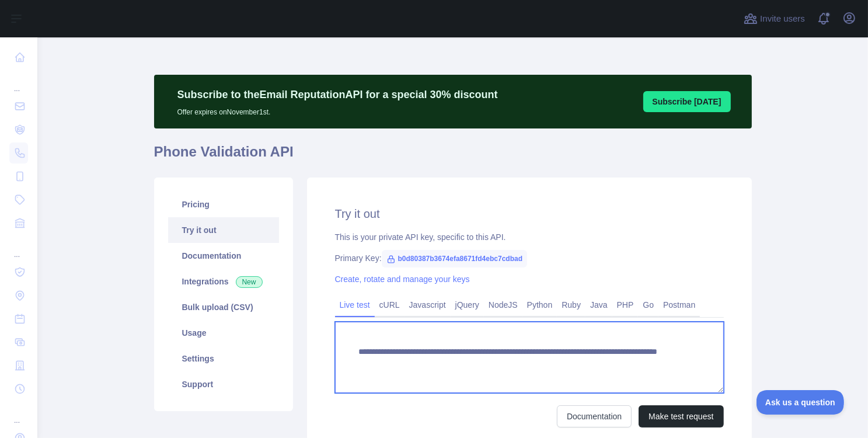 Image resolution: width=868 pixels, height=438 pixels. What do you see at coordinates (224, 384) in the screenshot?
I see `a: Support` at bounding box center [224, 384].